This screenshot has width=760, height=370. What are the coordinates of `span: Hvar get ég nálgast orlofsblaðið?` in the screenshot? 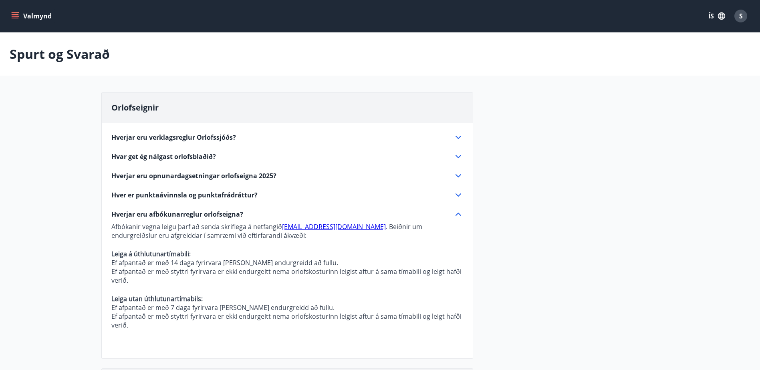 It's located at (163, 157).